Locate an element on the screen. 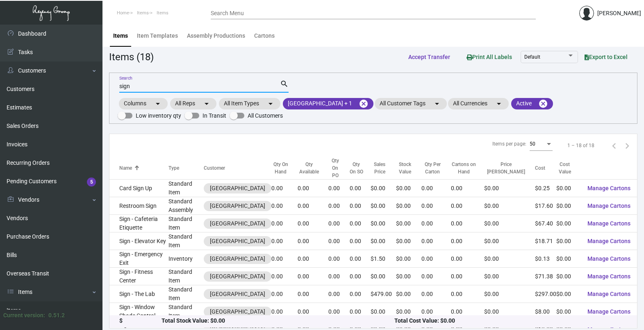 The width and height of the screenshot is (644, 330). div: Assembly Productions is located at coordinates (216, 35).